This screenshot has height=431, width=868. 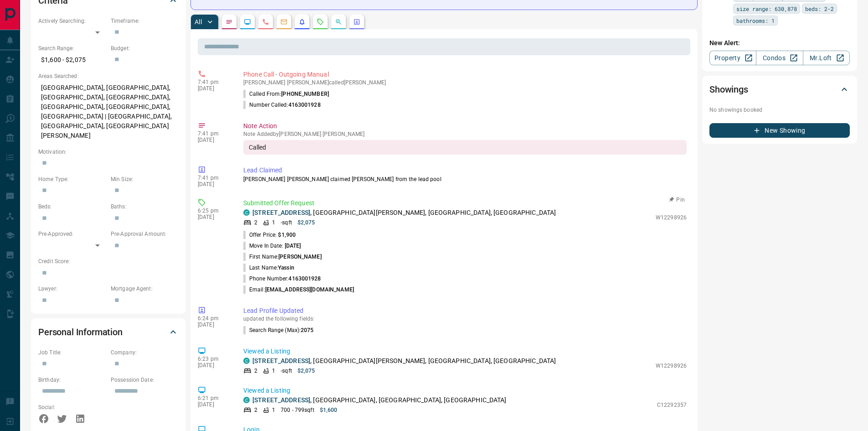 What do you see at coordinates (282, 279) in the screenshot?
I see `p: Phone Number:` at bounding box center [282, 279].